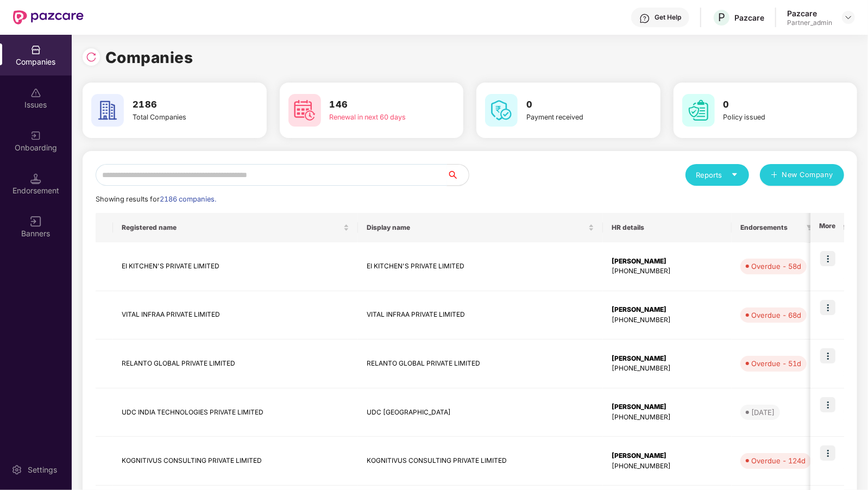 The image size is (868, 490). Describe the element at coordinates (776, 266) in the screenshot. I see `div: Overdue - 58d` at that location.